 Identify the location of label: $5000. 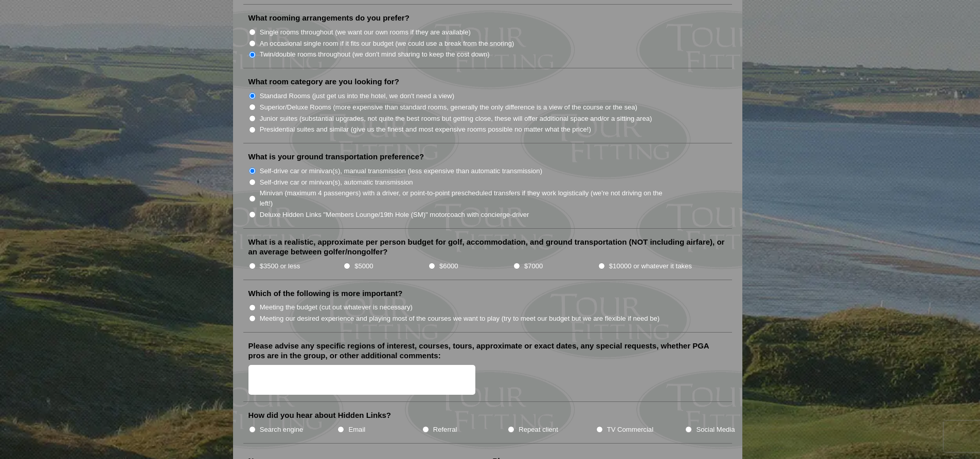
(364, 266).